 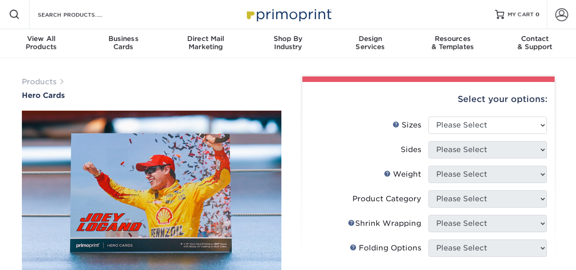 What do you see at coordinates (39, 81) in the screenshot?
I see `a: Products` at bounding box center [39, 81].